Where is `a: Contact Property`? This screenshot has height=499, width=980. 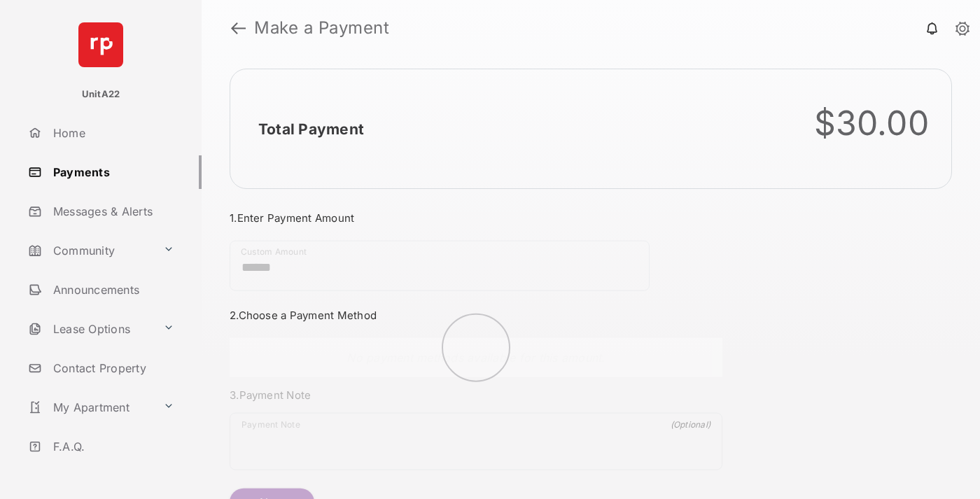 a: Contact Property is located at coordinates (112, 368).